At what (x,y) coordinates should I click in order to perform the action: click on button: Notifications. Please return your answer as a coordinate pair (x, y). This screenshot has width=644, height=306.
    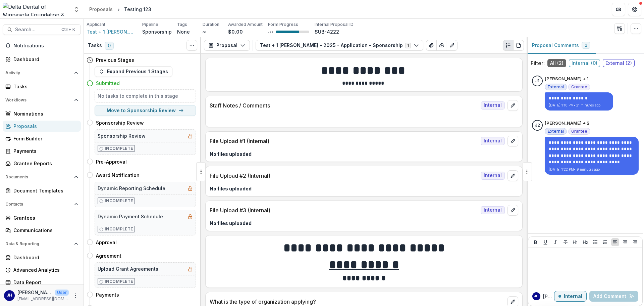
    Looking at the image, I should click on (42, 45).